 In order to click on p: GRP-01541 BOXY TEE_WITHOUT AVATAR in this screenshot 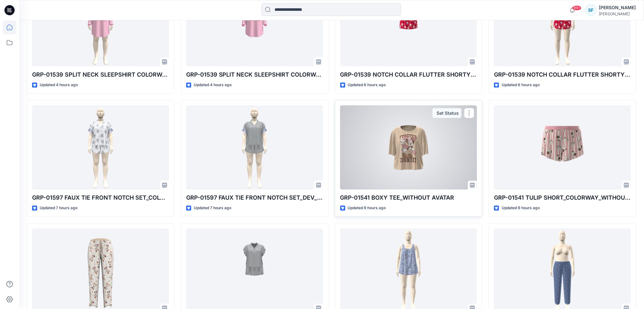, I will do `click(408, 198)`.